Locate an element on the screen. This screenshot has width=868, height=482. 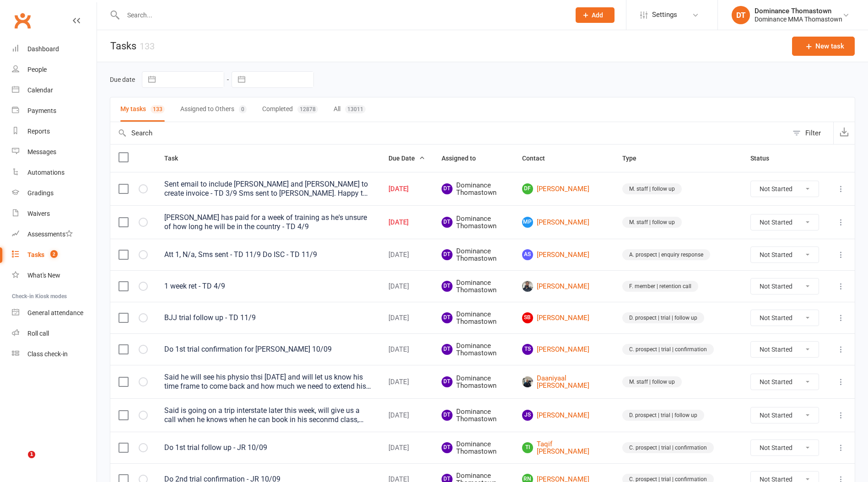
div: Dominance Thomastown is located at coordinates (799, 11).